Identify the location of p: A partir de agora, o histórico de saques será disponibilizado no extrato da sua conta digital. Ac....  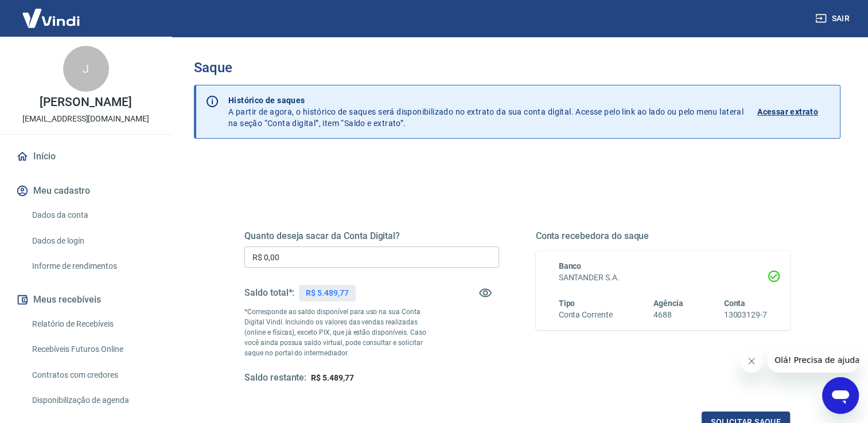
(486, 112).